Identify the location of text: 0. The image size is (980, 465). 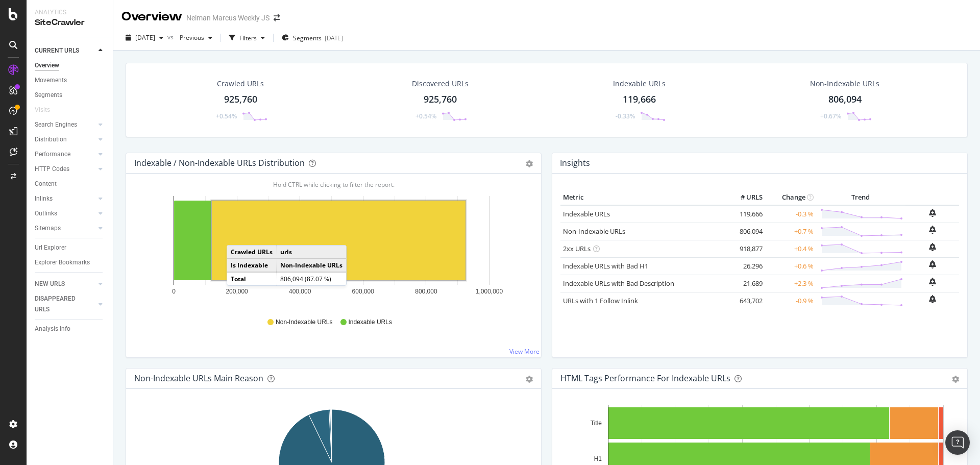
(174, 291).